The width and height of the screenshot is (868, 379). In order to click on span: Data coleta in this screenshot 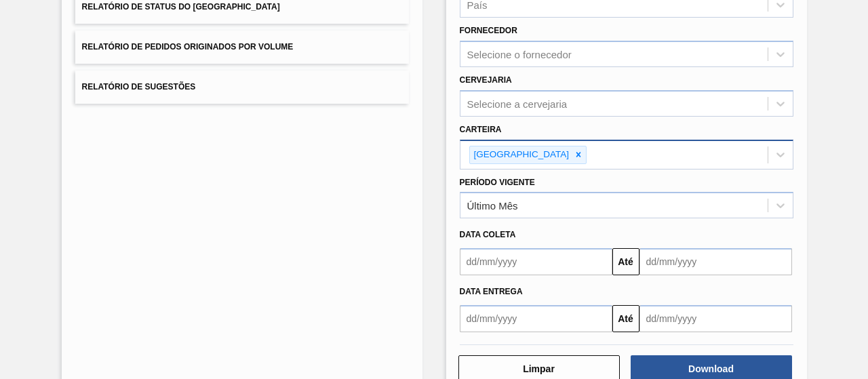, I will do `click(488, 234)`.